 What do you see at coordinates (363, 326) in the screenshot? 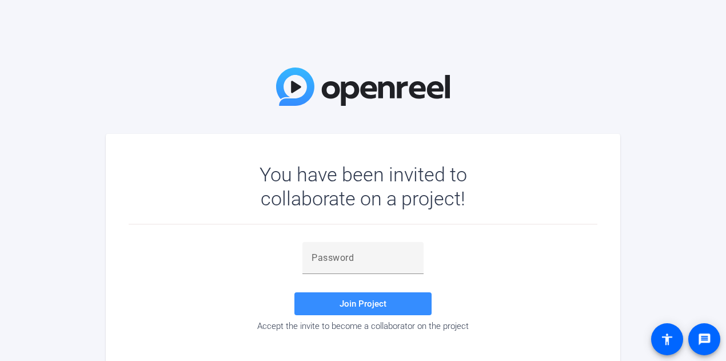
I see `div: Accept the invite to become a collaborator on the project` at bounding box center [363, 326].